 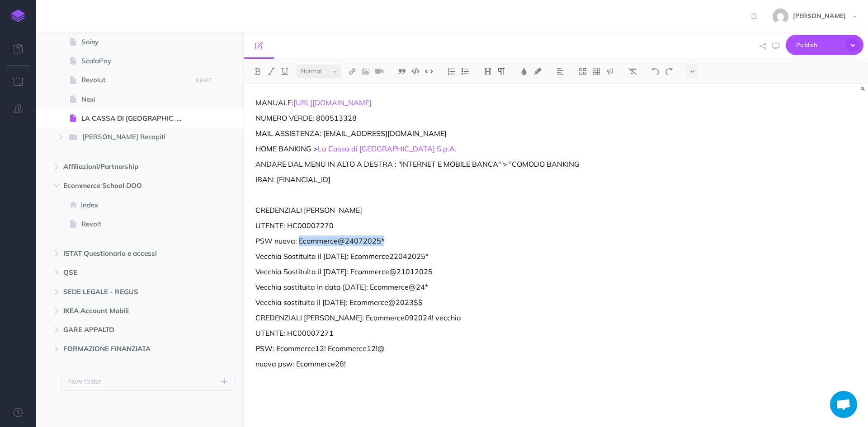 What do you see at coordinates (656, 71) in the screenshot?
I see `img: Undo` at bounding box center [656, 71].